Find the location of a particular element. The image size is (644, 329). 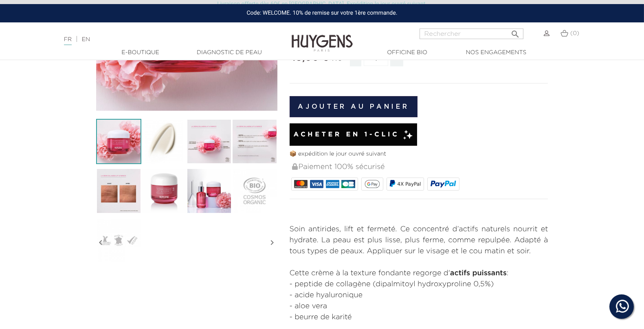

a: Nos engagements is located at coordinates (496, 53).